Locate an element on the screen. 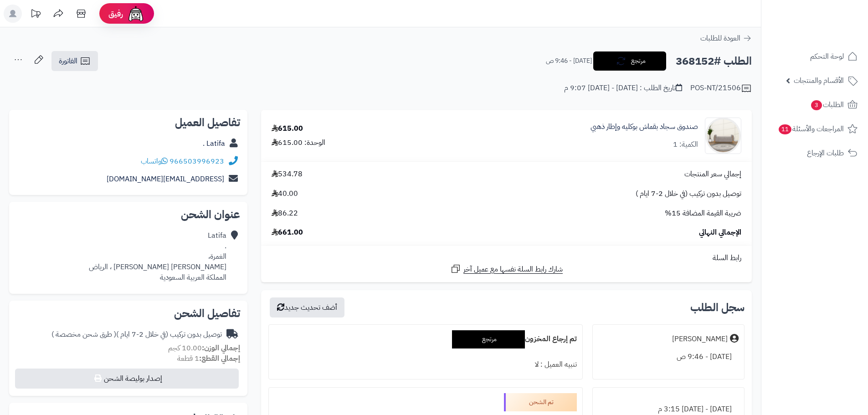 The width and height of the screenshot is (868, 415). span: الإجمالي النهائي is located at coordinates (720, 233).